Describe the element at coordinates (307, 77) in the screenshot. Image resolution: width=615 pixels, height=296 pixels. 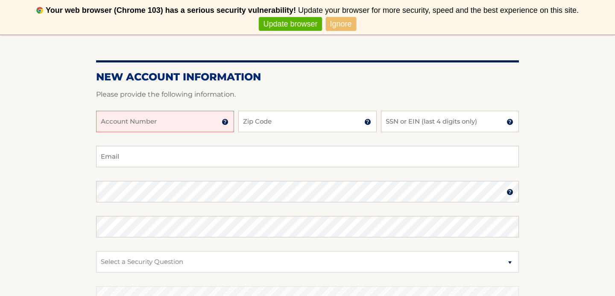
I see `h2: New Account Information` at that location.